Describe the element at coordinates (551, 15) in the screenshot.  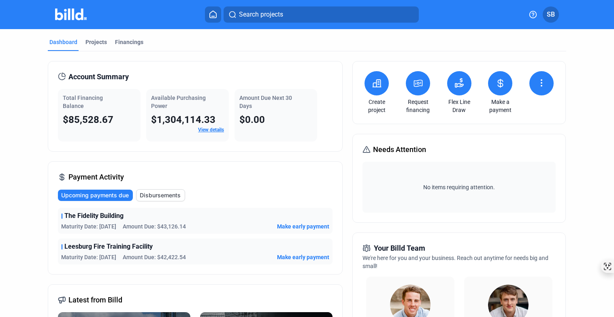
I see `span: SB` at that location.